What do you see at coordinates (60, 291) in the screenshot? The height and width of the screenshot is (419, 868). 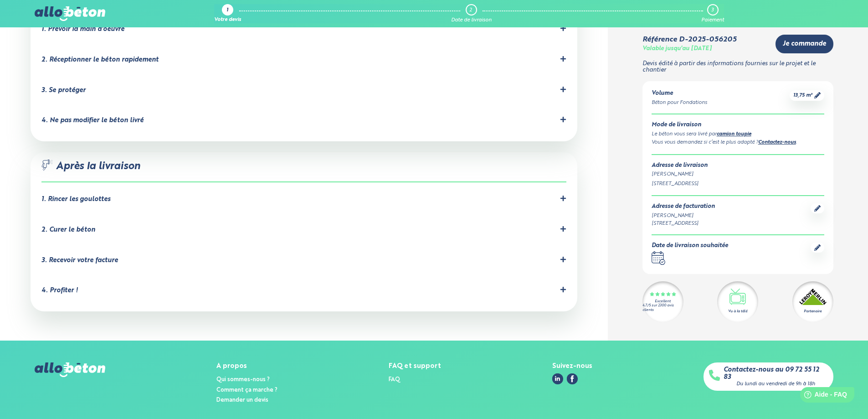 I see `div: 4. Profiter !` at bounding box center [60, 291].